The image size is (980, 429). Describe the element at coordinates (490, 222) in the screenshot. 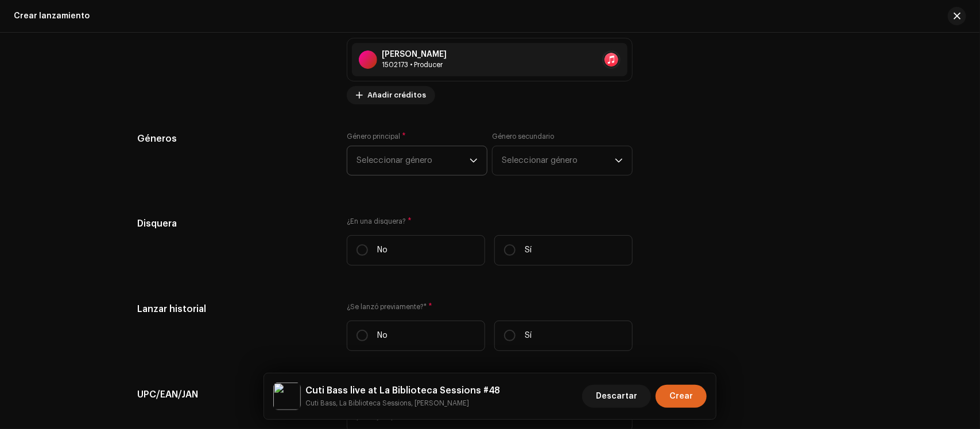

I see `label: ¿En una disquera?` at that location.